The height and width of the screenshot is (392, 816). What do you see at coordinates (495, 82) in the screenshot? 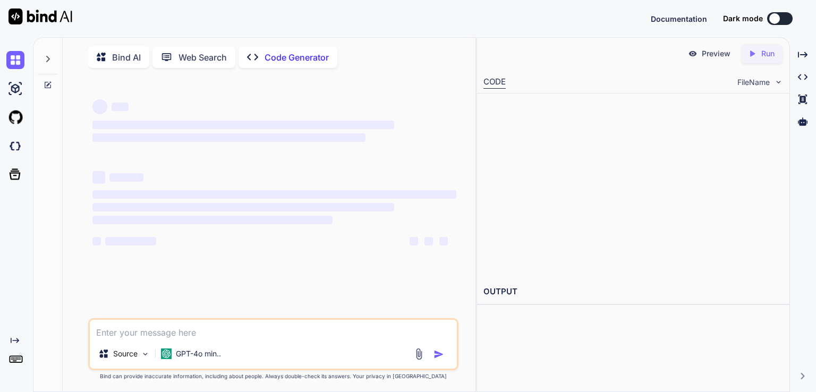
I see `div: CODE` at bounding box center [495, 82].